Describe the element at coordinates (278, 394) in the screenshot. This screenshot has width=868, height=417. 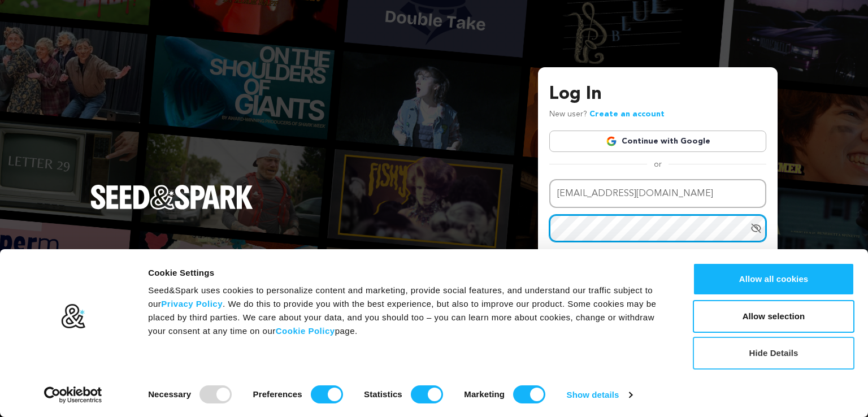
I see `strong: Preferences` at that location.